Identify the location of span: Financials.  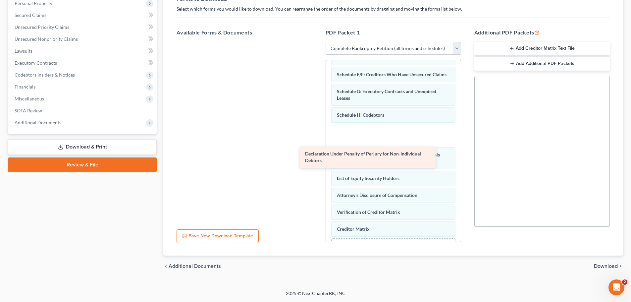
(25, 86).